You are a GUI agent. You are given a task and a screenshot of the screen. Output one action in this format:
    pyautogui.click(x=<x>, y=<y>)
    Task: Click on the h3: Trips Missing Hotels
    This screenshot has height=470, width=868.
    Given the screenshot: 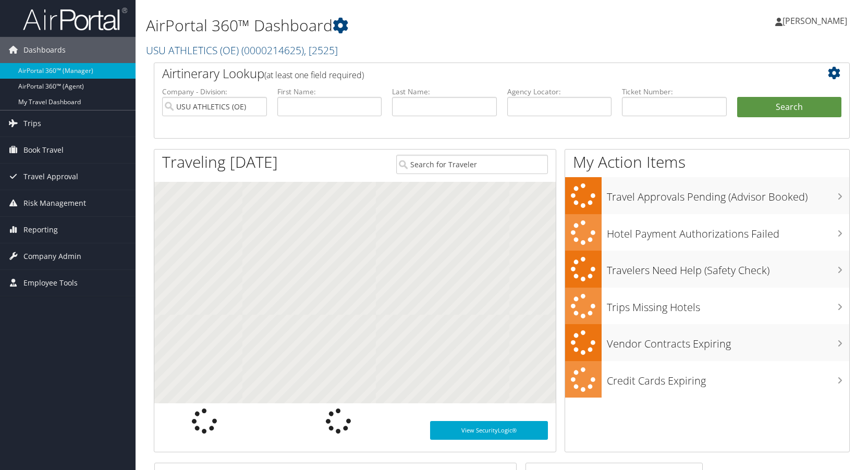 What is the action you would take?
    pyautogui.click(x=728, y=305)
    